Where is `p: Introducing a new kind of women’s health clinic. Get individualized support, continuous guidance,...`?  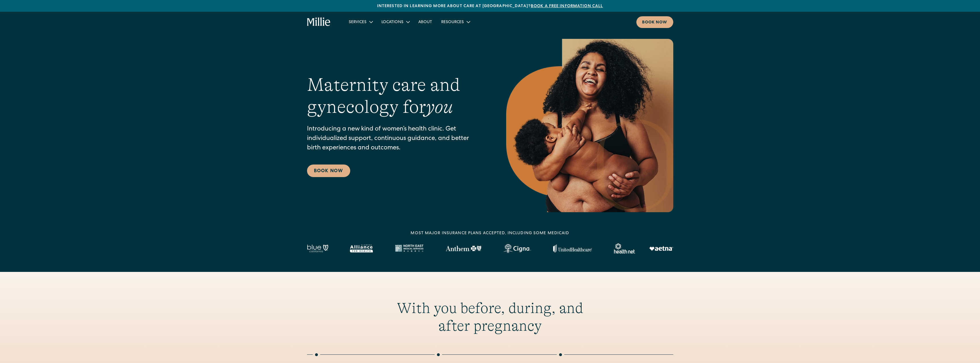 p: Introducing a new kind of women’s health clinic. Get individualized support, continuous guidance,... is located at coordinates (395, 139).